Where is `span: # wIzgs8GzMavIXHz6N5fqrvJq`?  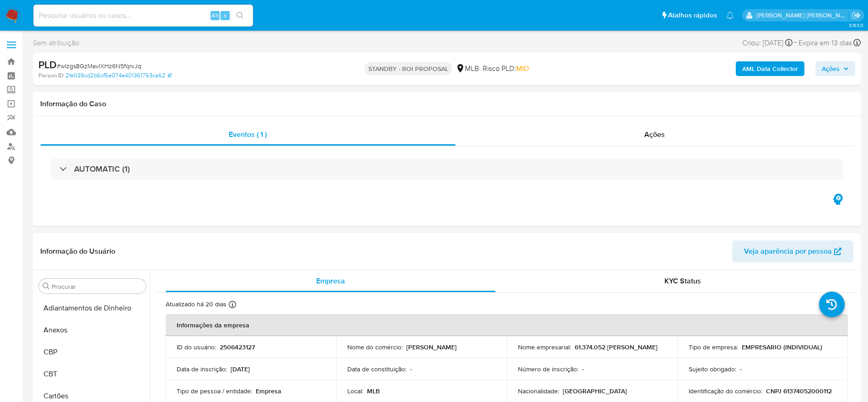 span: # wIzgs8GzMavIXHz6N5fqrvJq is located at coordinates (99, 66).